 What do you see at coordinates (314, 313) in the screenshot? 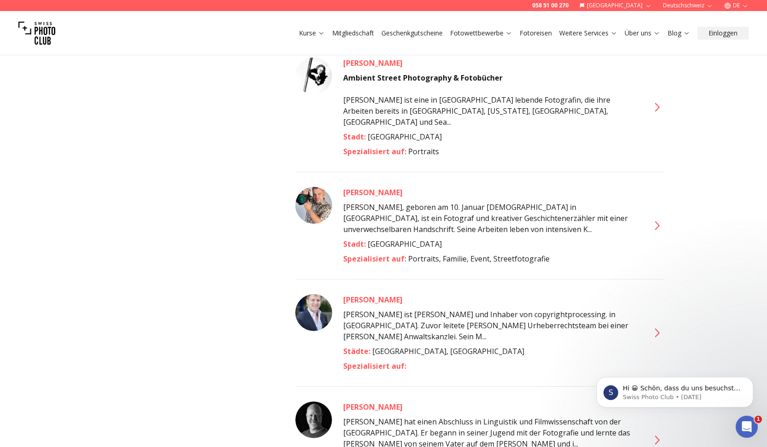
I see `img: Julian Stöckli` at bounding box center [314, 313].